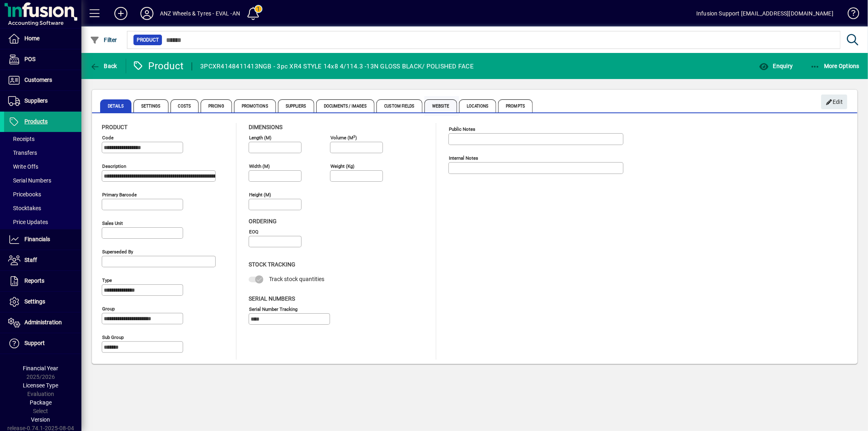 The height and width of the screenshot is (431, 868). Describe the element at coordinates (120, 195) in the screenshot. I see `mat-label: Primary barcode` at that location.